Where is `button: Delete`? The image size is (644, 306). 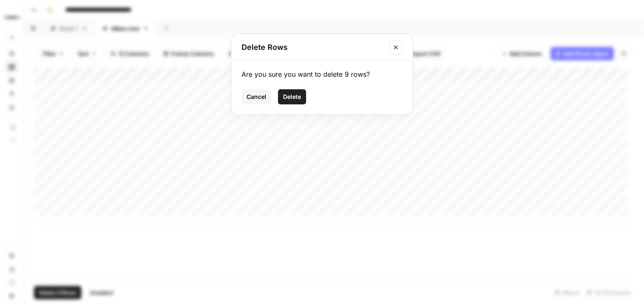 button: Delete is located at coordinates (292, 97).